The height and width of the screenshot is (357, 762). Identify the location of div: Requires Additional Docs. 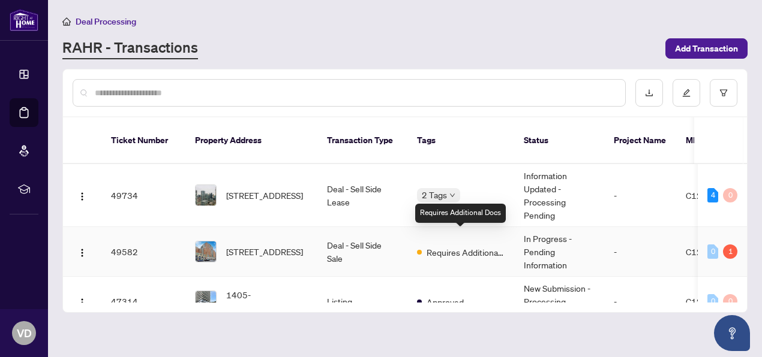
(460, 213).